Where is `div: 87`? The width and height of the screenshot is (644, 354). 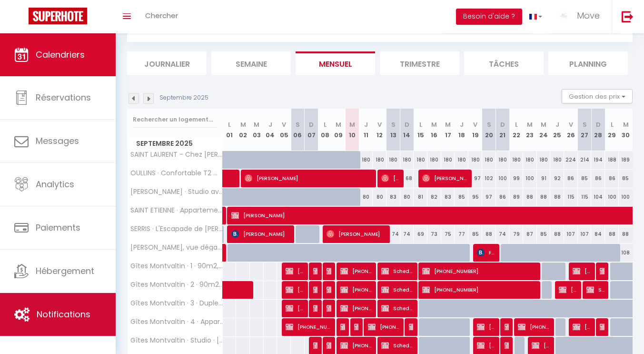 div: 87 is located at coordinates (530, 234).